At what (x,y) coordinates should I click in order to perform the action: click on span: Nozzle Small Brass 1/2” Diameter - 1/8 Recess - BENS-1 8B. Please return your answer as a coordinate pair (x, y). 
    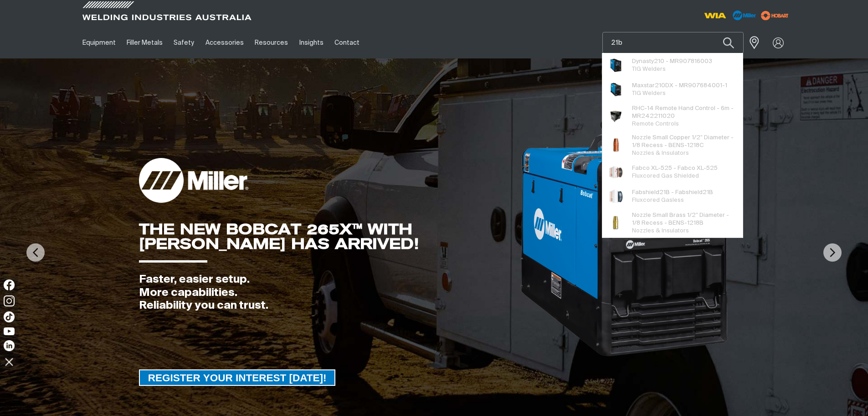
    Looking at the image, I should click on (684, 219).